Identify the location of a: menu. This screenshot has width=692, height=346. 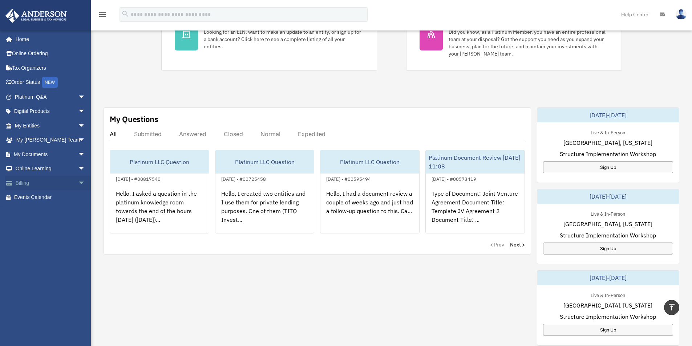
(102, 16).